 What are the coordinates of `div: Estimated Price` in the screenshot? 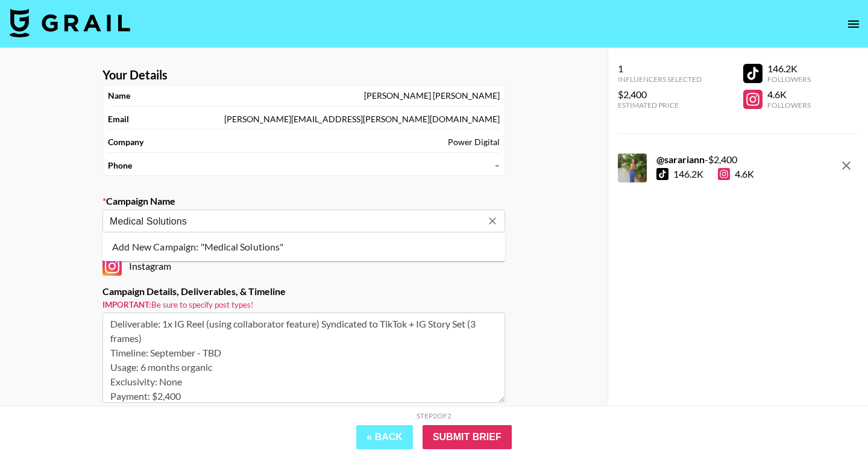 It's located at (659, 105).